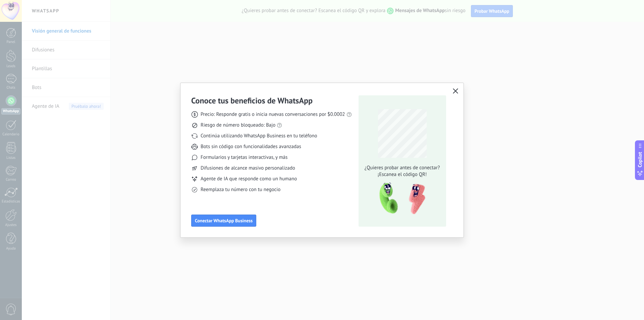 The height and width of the screenshot is (320, 644). What do you see at coordinates (251, 146) in the screenshot?
I see `span: Bots sin código con funcionalidades avanzadas` at bounding box center [251, 146].